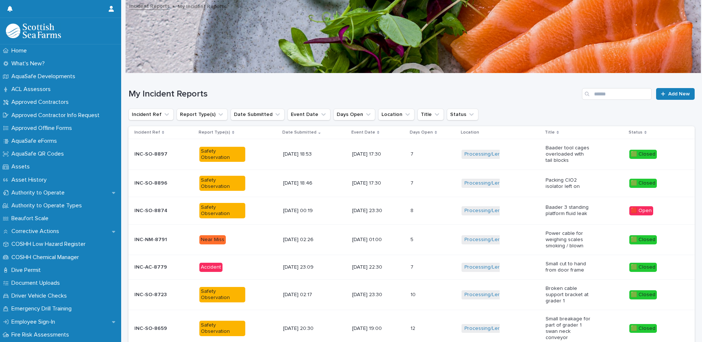  What do you see at coordinates (299, 132) in the screenshot?
I see `p: Date Submitted` at bounding box center [299, 132].